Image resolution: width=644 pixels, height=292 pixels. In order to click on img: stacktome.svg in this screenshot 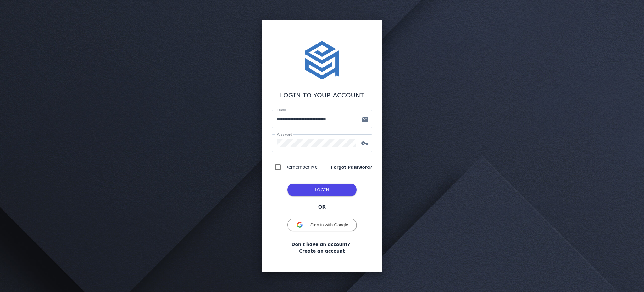, I will do `click(322, 60)`.